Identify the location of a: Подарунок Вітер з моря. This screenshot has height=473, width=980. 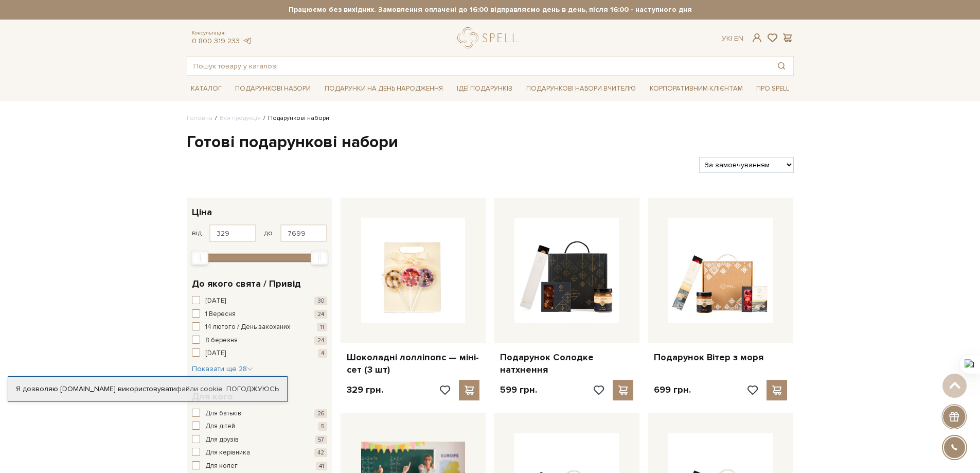
(720, 357).